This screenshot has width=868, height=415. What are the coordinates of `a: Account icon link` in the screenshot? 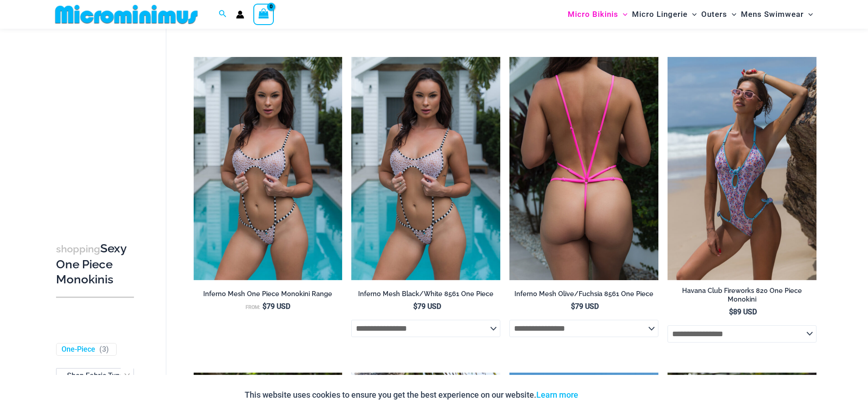 It's located at (240, 14).